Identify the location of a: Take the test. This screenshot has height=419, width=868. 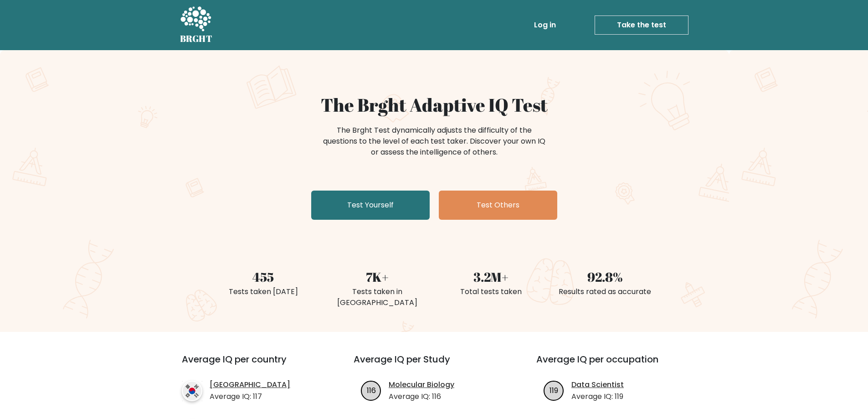
(641, 25).